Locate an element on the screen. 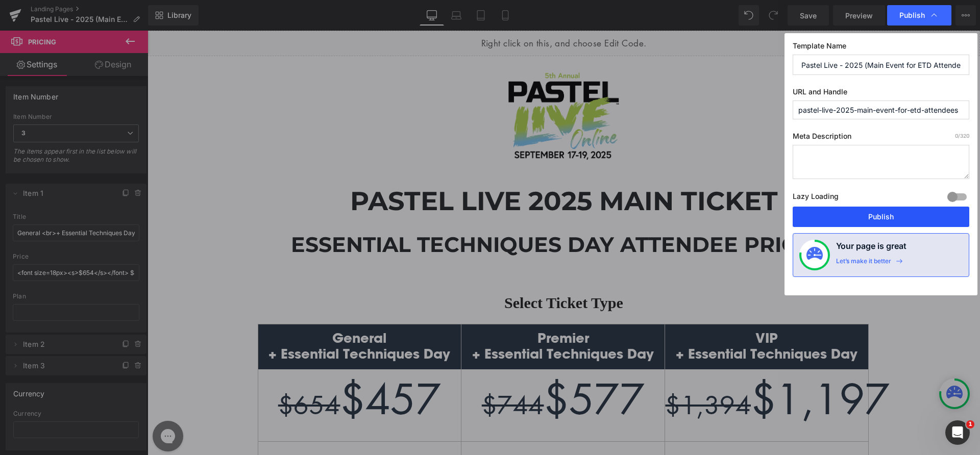  s: $744 is located at coordinates (366, 374).